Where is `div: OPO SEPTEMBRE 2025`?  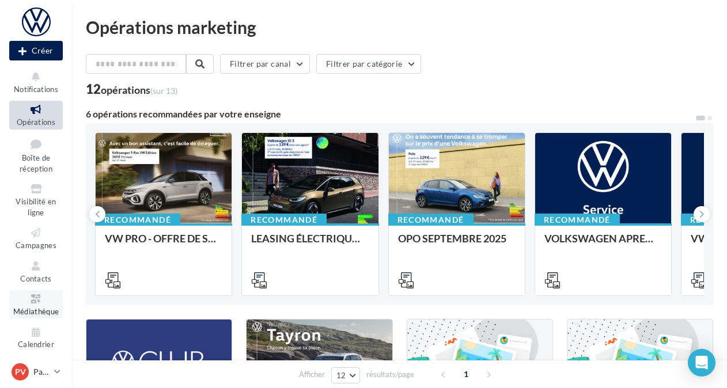
div: OPO SEPTEMBRE 2025 is located at coordinates (457, 244).